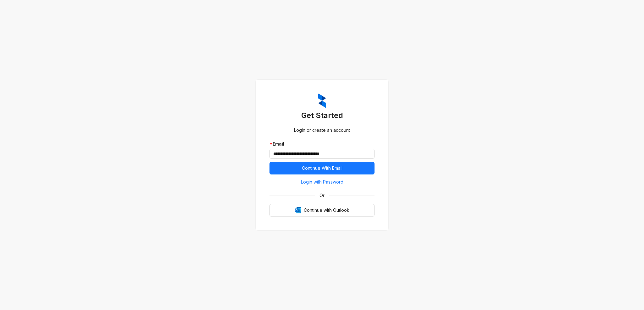  Describe the element at coordinates (322, 182) in the screenshot. I see `span: Login with Password` at that location.